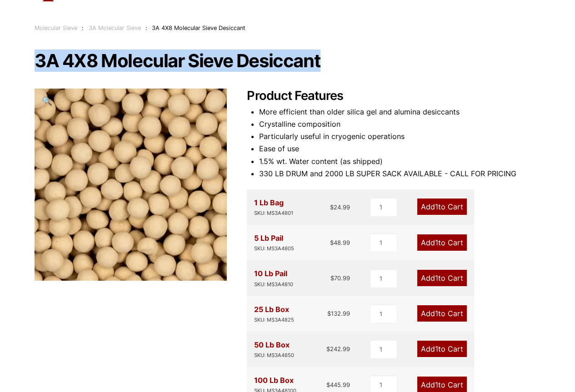 The image size is (575, 392). I want to click on a: View full-screen image gallery, so click(47, 101).